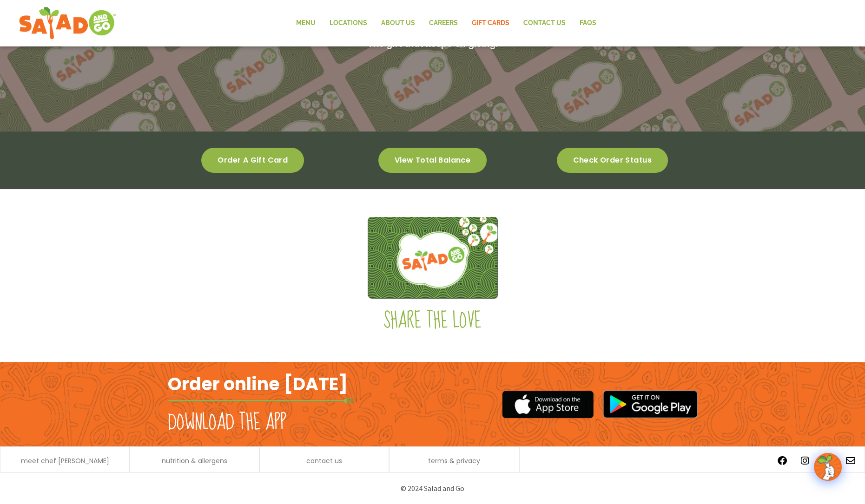 Image resolution: width=865 pixels, height=504 pixels. Describe the element at coordinates (443, 23) in the screenshot. I see `a: Careers` at that location.